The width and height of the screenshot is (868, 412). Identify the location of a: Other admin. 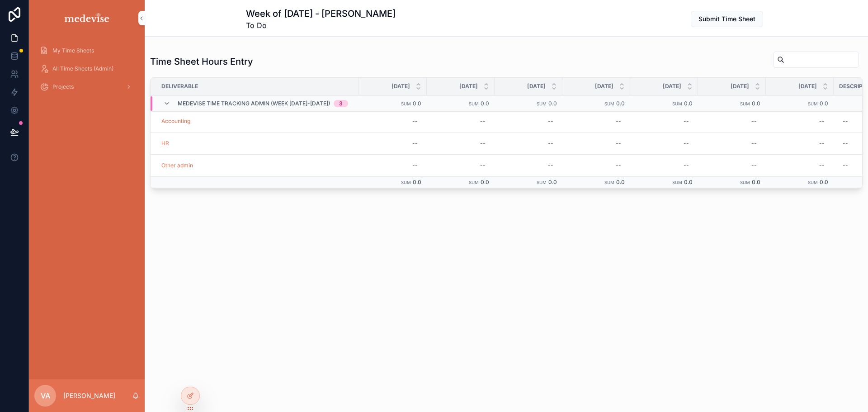
(177, 165).